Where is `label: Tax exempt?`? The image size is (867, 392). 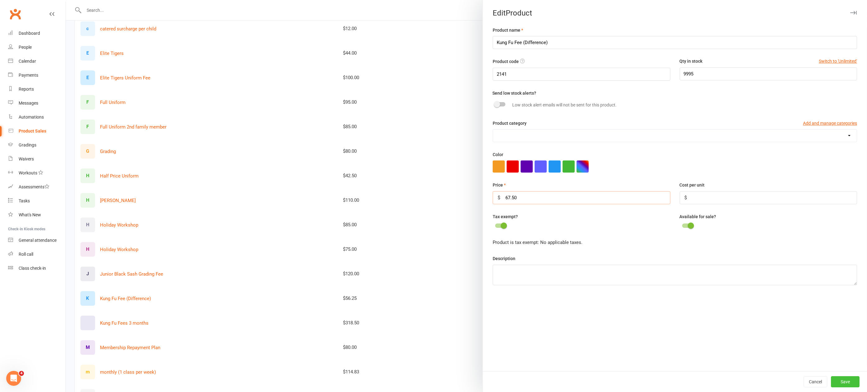 label: Tax exempt? is located at coordinates (505, 217).